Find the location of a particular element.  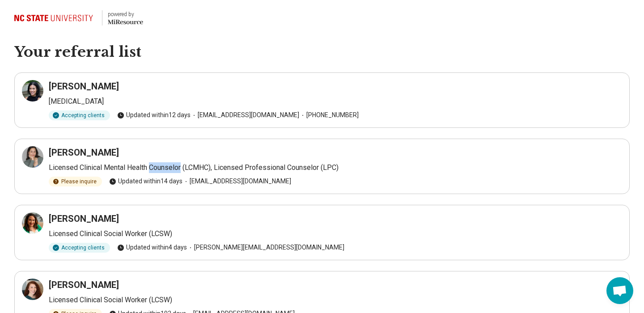

a: North Carolina State University powered by is located at coordinates (79, 18).